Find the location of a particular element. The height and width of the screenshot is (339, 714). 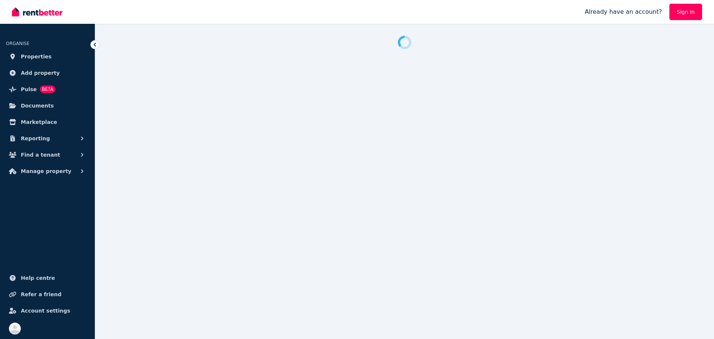

span: Find a tenant is located at coordinates (41, 155).